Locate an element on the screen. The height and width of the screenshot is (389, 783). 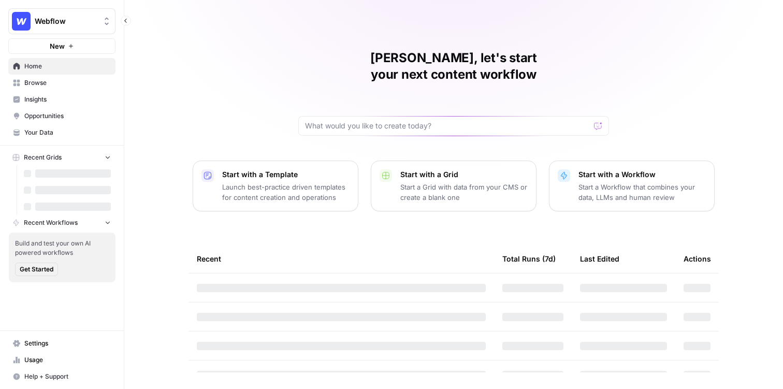
a: Browse is located at coordinates (62, 83).